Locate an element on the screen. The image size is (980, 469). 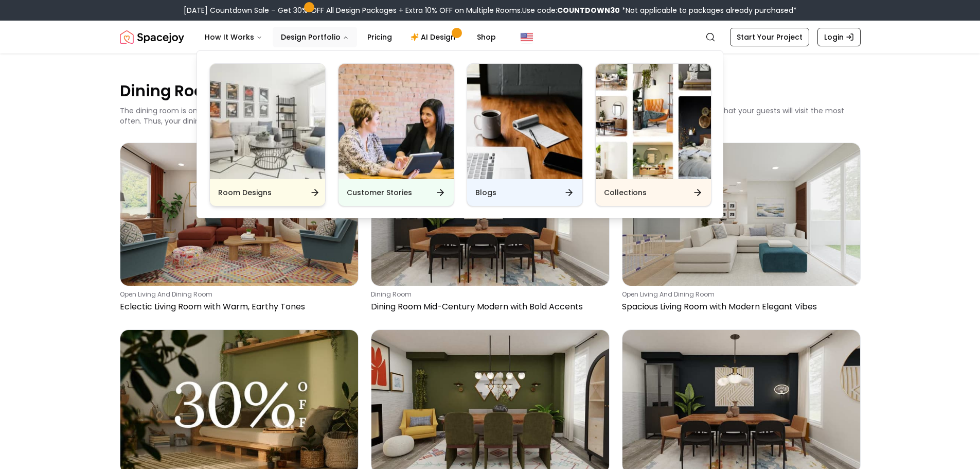
div: Design Portfolio is located at coordinates (460, 135).